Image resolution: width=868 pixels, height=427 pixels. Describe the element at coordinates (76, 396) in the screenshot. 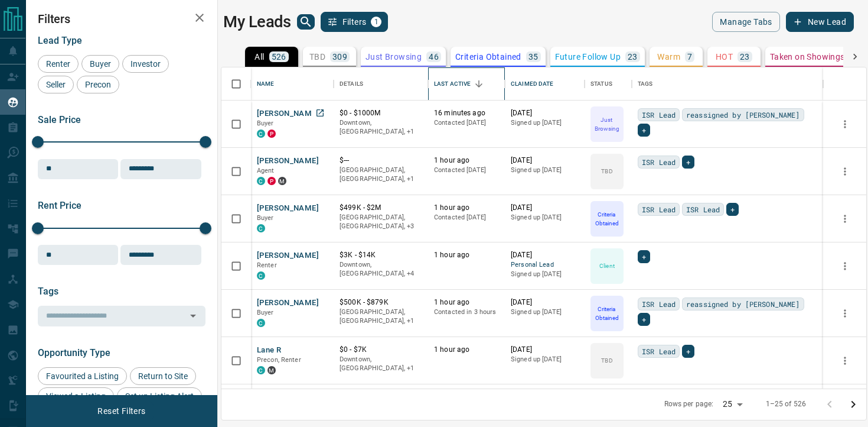

I see `div: Viewed a Listing` at that location.